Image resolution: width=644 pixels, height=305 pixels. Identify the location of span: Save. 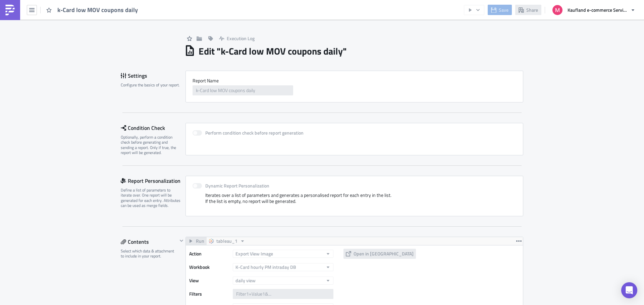
(503, 10).